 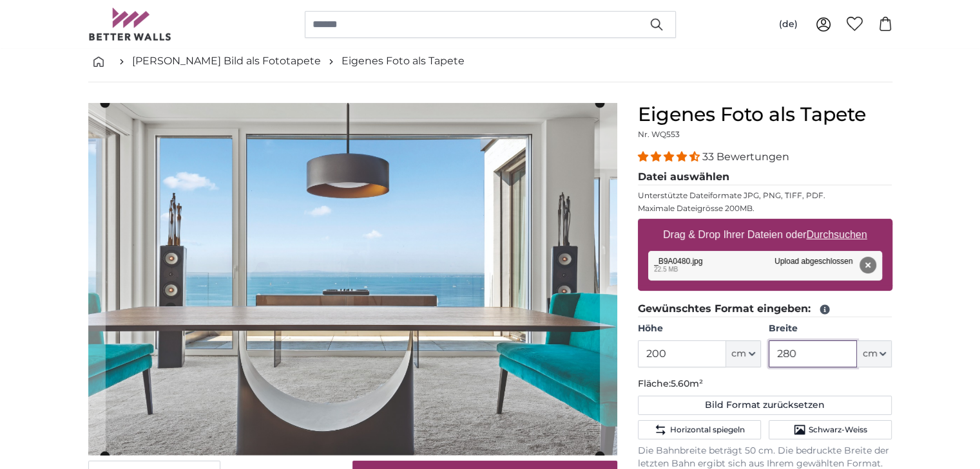 I want to click on span: Horizontal spiegeln, so click(x=707, y=430).